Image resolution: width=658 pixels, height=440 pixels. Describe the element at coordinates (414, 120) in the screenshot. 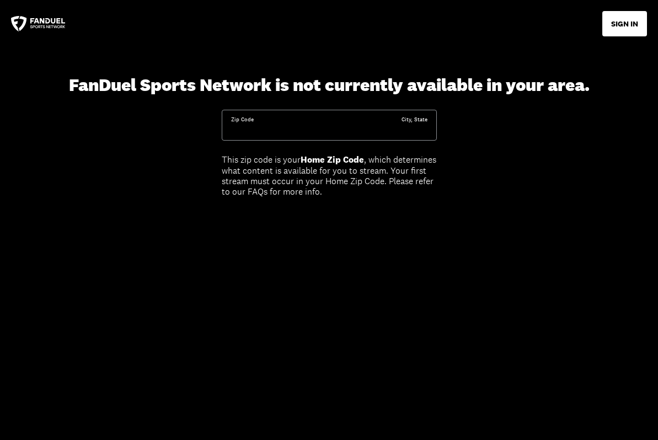

I see `div: City, State` at that location.